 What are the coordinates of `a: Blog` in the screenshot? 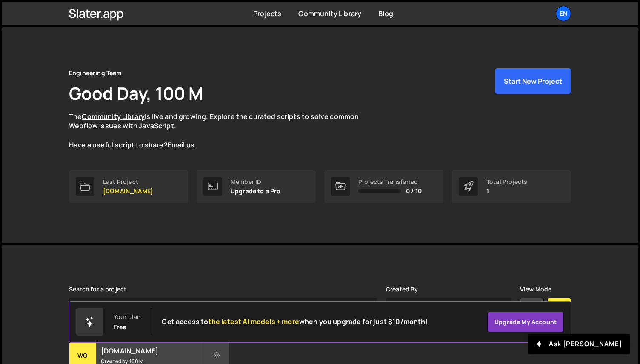 It's located at (386, 14).